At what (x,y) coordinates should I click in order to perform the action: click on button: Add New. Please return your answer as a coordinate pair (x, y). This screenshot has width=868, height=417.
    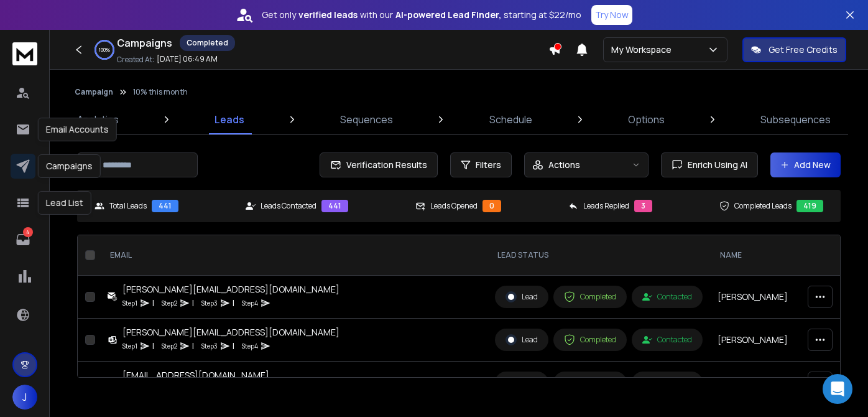
    Looking at the image, I should click on (805, 165).